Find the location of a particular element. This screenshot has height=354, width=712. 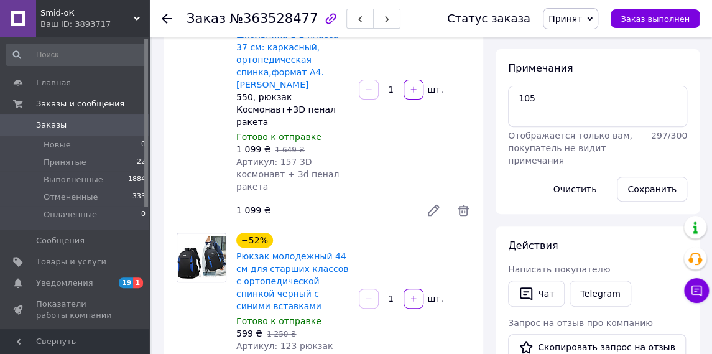

button: Чат is located at coordinates (536, 294).